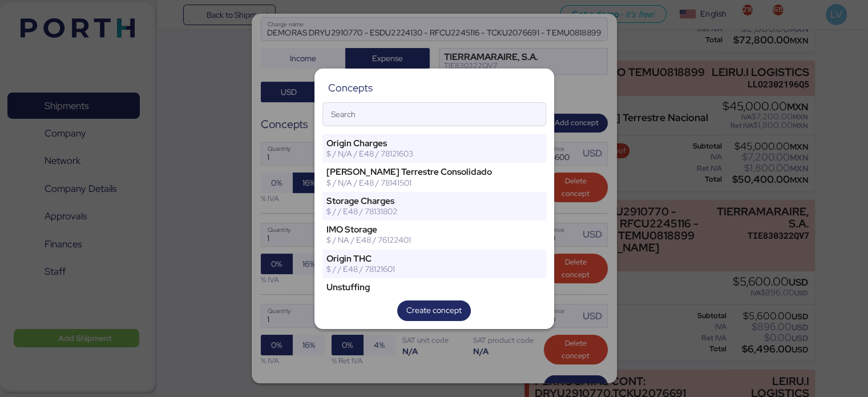 This screenshot has width=868, height=397. I want to click on div: Unstuffing, so click(415, 287).